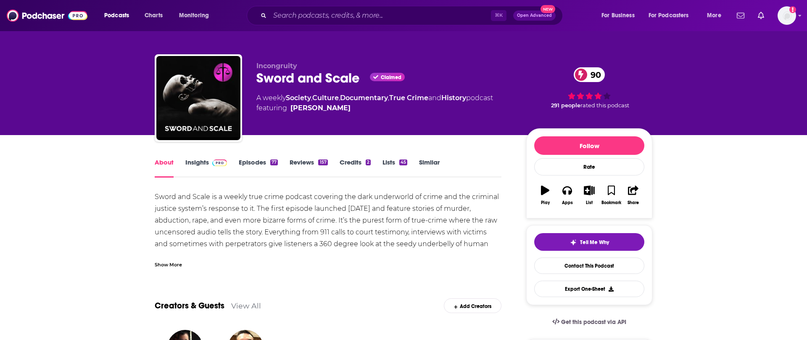 This screenshot has height=340, width=807. Describe the element at coordinates (566, 105) in the screenshot. I see `span: 291 people` at that location.